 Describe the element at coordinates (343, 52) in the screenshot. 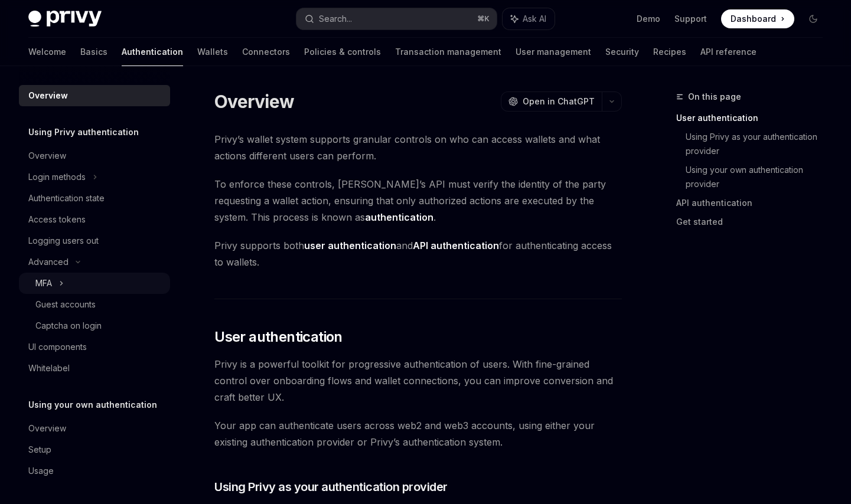

I see `a: Policies & controls` at that location.